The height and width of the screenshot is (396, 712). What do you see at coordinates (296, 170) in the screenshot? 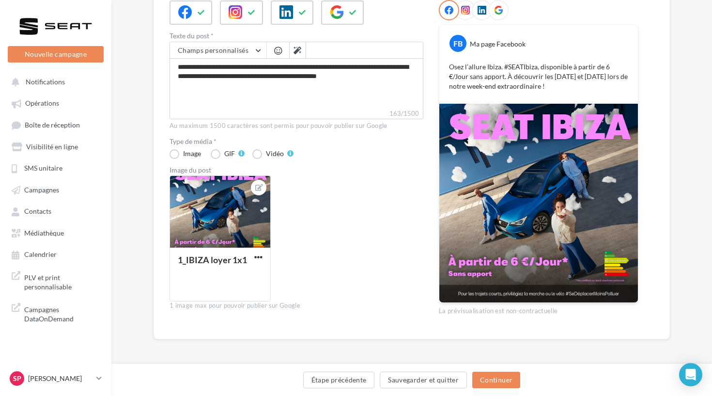
I see `div: Image du post` at bounding box center [296, 170].